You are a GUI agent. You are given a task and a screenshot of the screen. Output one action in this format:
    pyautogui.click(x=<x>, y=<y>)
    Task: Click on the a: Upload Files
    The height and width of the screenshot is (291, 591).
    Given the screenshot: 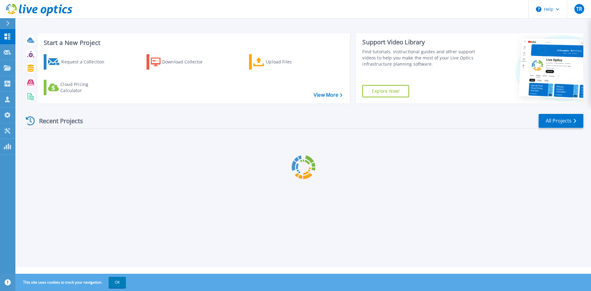 What is the action you would take?
    pyautogui.click(x=283, y=62)
    